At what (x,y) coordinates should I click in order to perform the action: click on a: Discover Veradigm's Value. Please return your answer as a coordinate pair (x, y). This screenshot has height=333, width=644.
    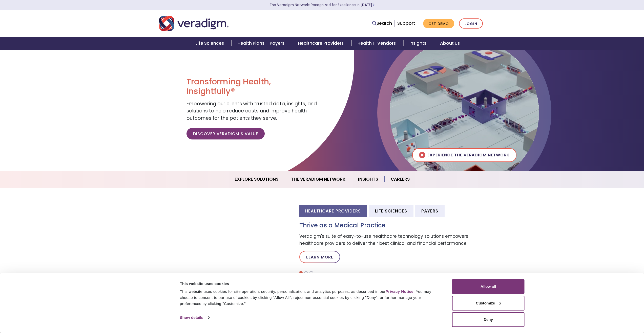
    Looking at the image, I should click on (225, 133).